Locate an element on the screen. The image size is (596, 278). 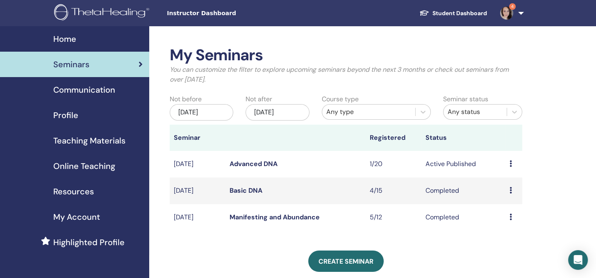
a: Create seminar is located at coordinates (346, 261).